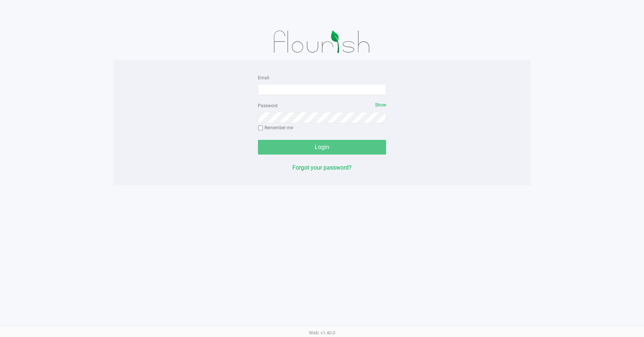  What do you see at coordinates (322, 168) in the screenshot?
I see `button: Forgot your password?` at bounding box center [322, 168].